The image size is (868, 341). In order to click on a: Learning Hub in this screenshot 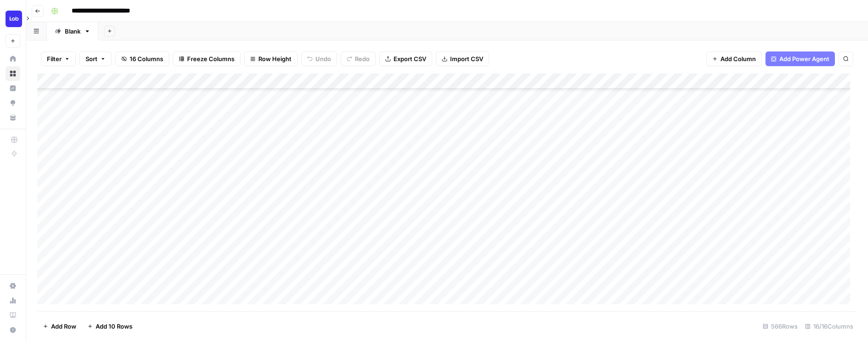, I will do `click(13, 315)`.